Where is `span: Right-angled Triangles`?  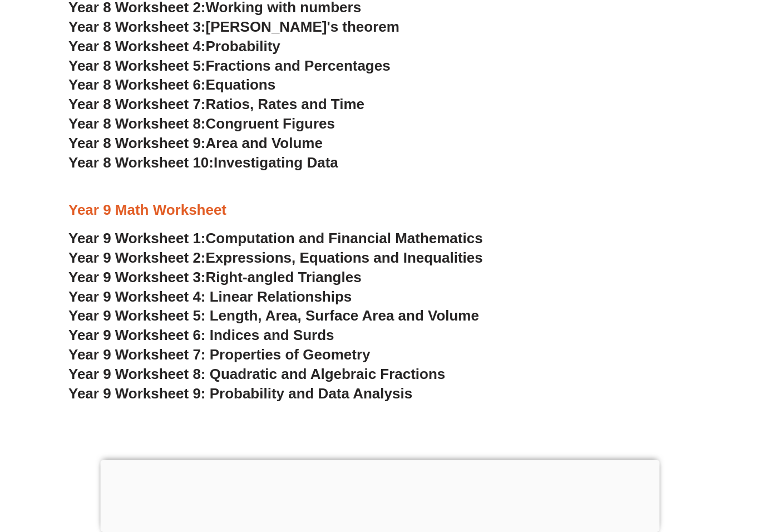
span: Right-angled Triangles is located at coordinates (284, 278).